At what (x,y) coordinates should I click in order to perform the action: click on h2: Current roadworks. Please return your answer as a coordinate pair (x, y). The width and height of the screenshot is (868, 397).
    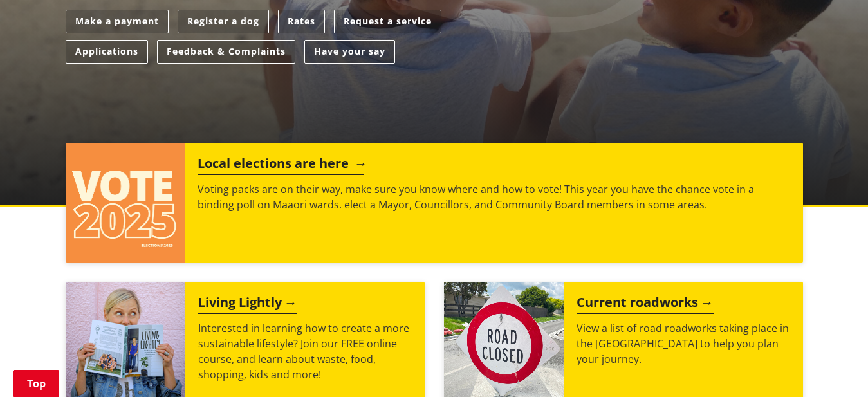
    Looking at the image, I should click on (644, 305).